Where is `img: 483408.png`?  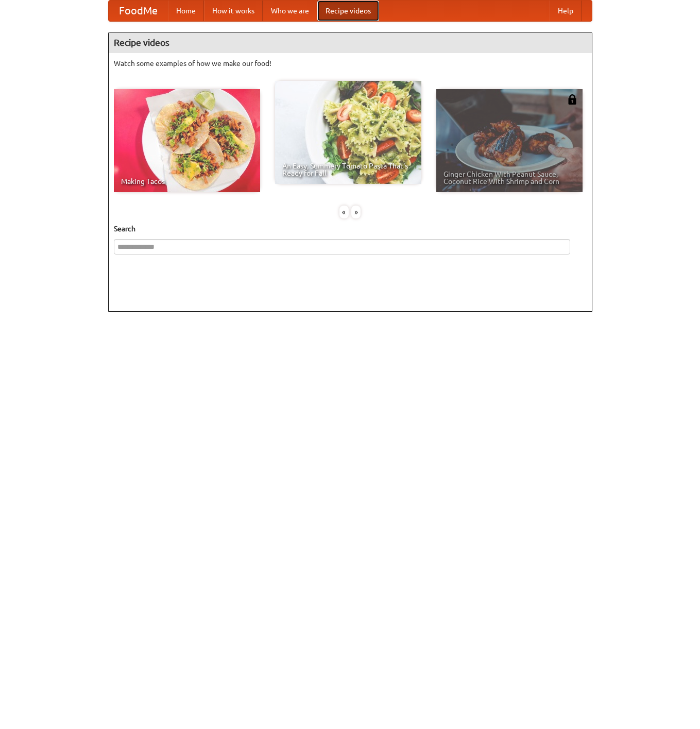 img: 483408.png is located at coordinates (572, 99).